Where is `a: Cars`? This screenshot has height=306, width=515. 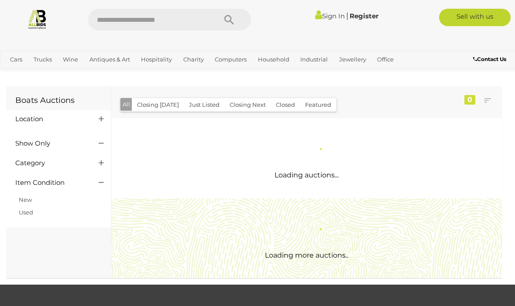 a: Cars is located at coordinates (16, 59).